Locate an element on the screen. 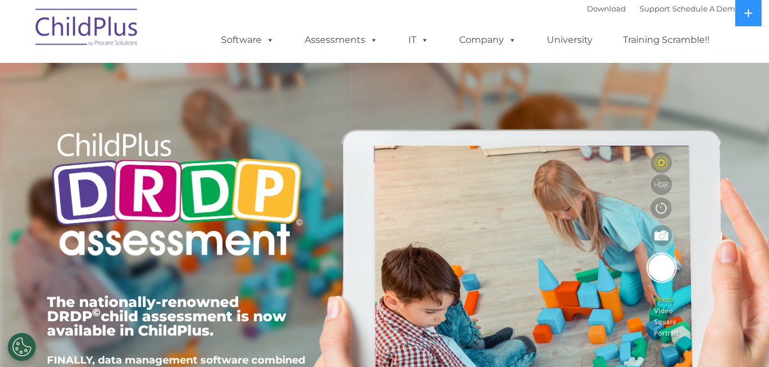 The image size is (769, 367). a: Software is located at coordinates (247, 40).